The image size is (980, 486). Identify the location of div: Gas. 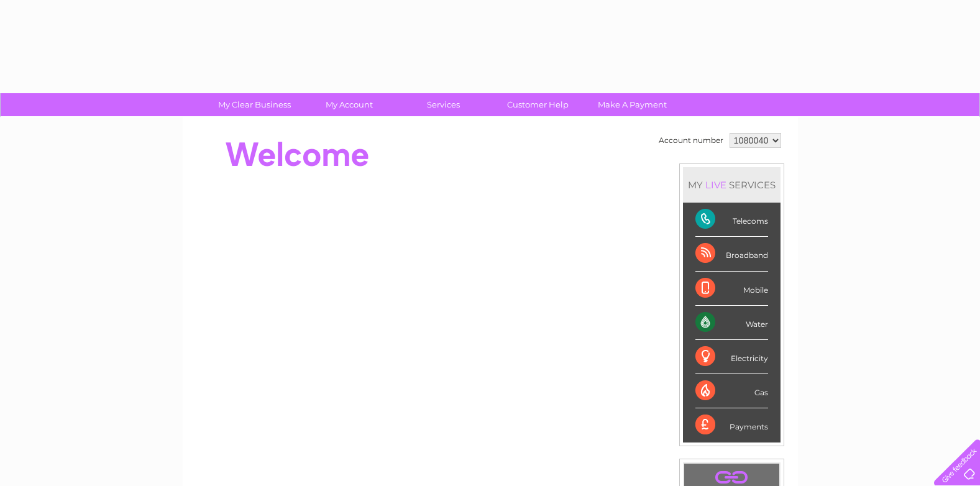
(731, 391).